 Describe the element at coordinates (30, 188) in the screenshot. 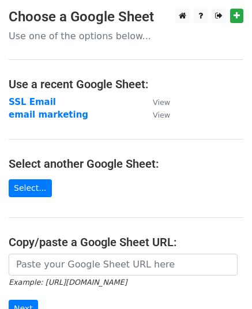

I see `a: Select...` at that location.